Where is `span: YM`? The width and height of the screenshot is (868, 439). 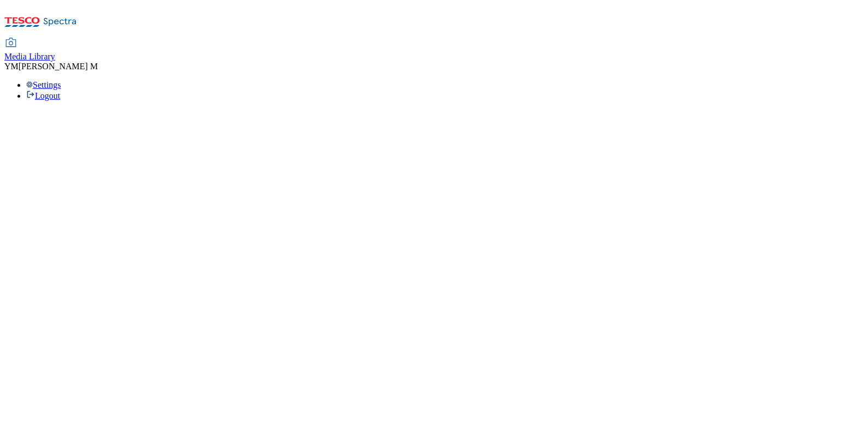 span: YM is located at coordinates (11, 66).